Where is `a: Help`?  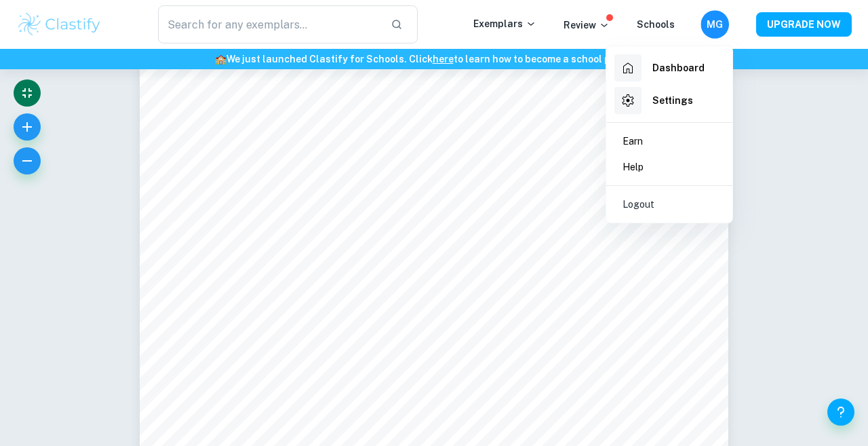 a: Help is located at coordinates (669, 167).